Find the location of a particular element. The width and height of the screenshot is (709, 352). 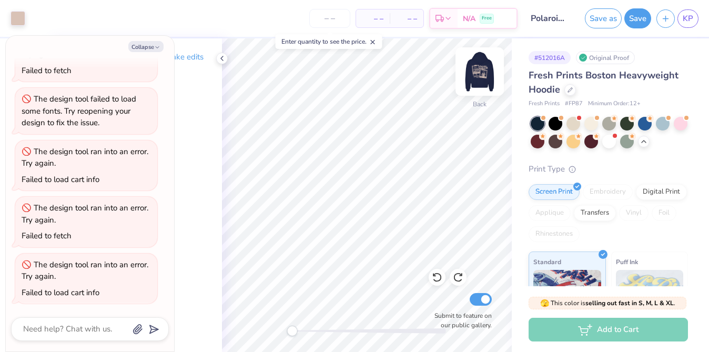

button: Collapse is located at coordinates (146, 46).